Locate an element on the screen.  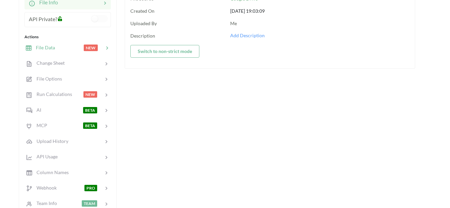
div: Uploaded By is located at coordinates (176, 23).